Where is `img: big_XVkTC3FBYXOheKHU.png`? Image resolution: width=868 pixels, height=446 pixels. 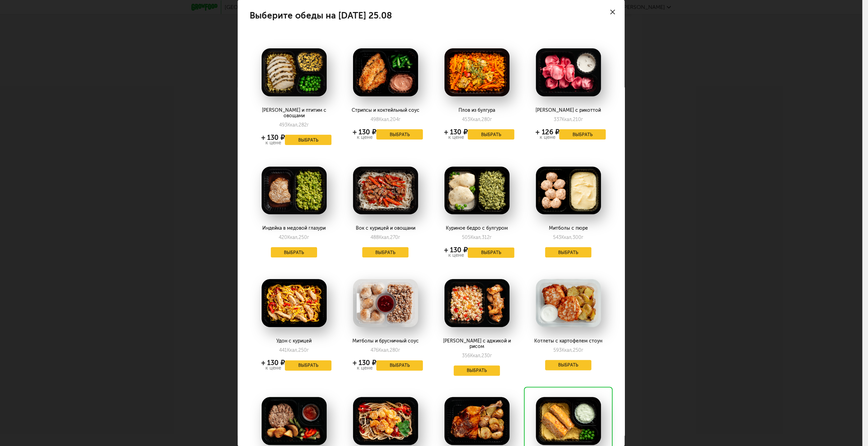 img: big_XVkTC3FBYXOheKHU.png is located at coordinates (568, 421).